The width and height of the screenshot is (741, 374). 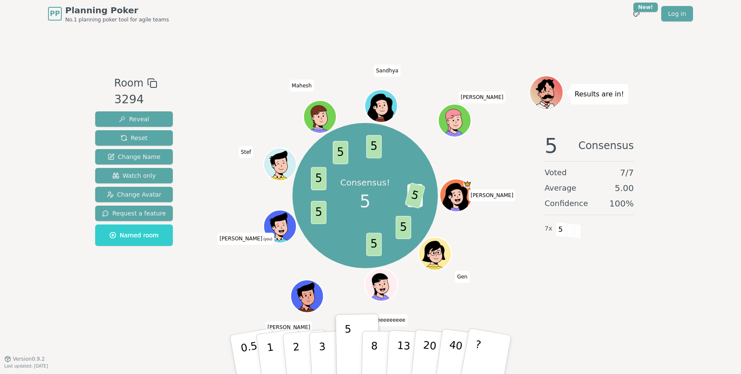 What do you see at coordinates (134, 138) in the screenshot?
I see `span: Reset` at bounding box center [134, 138].